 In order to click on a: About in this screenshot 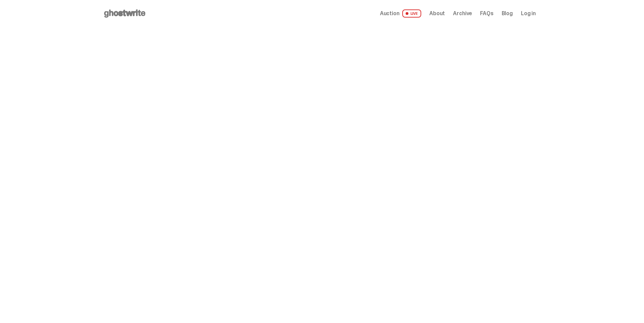, I will do `click(437, 14)`.